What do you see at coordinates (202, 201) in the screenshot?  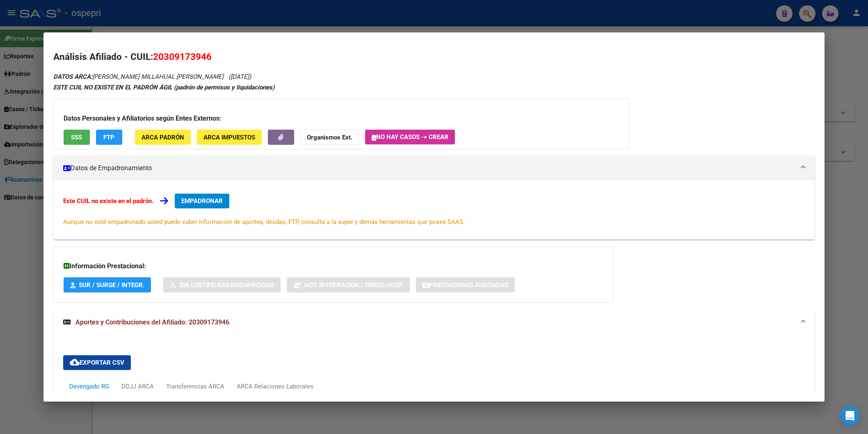 I see `button: EMPADRONAR` at bounding box center [202, 201].